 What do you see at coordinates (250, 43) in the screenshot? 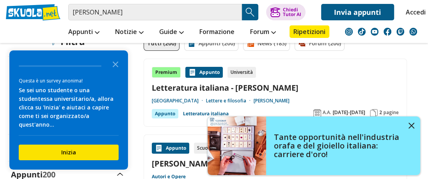
I see `img: News filtro contenuto` at bounding box center [250, 43].